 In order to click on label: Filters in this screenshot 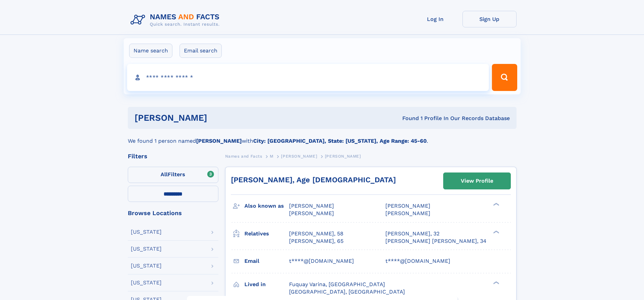, I will do `click(173, 175)`.